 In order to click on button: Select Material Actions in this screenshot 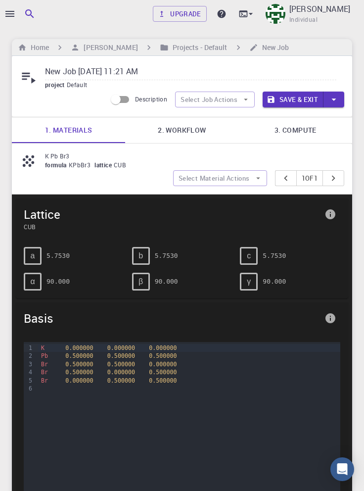, I will do `click(220, 178)`.